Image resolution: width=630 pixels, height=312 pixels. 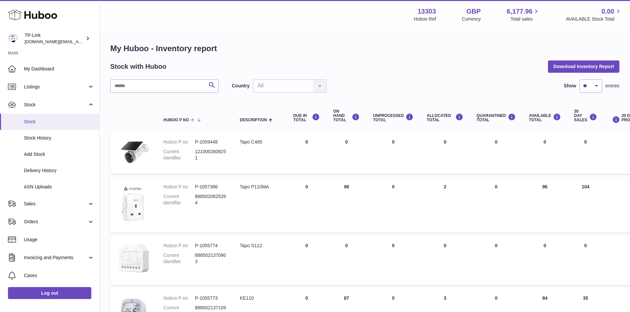 I want to click on span: Total sales, so click(x=525, y=19).